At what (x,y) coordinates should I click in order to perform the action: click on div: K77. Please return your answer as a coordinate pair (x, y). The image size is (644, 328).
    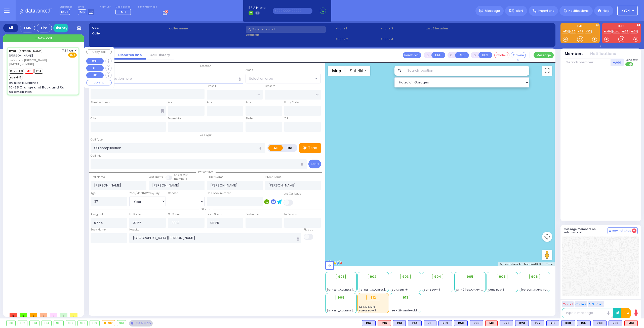
    Looking at the image, I should click on (538, 323).